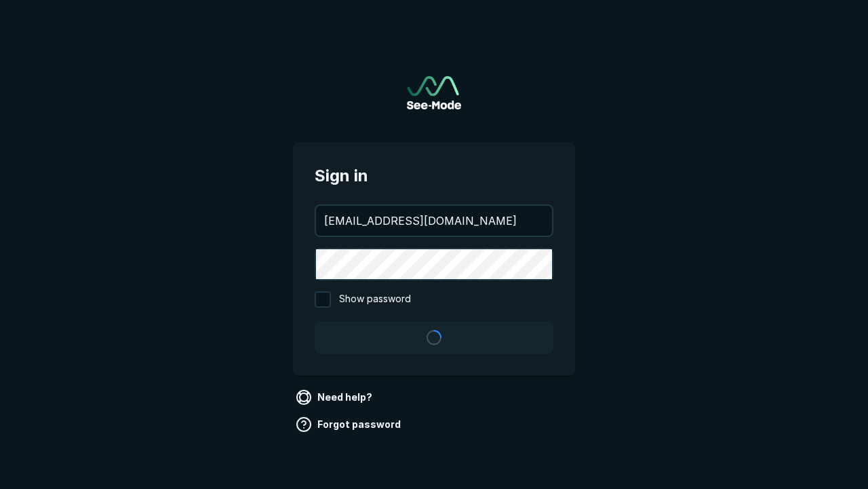  I want to click on a: Go to sign in, so click(434, 93).